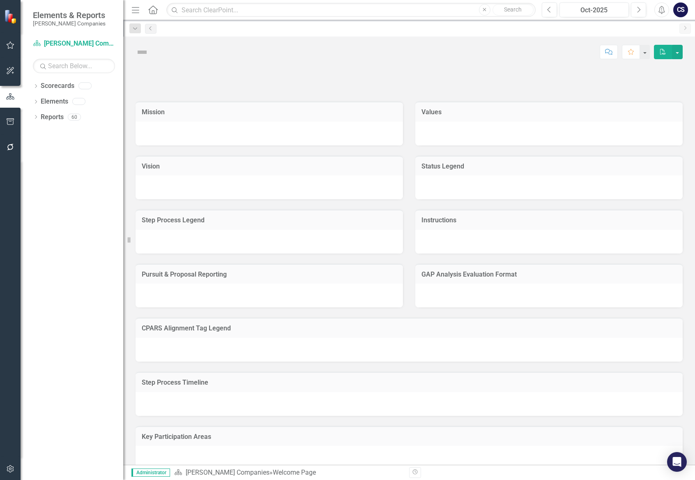  What do you see at coordinates (294, 472) in the screenshot?
I see `div: Welcome Page` at bounding box center [294, 472].